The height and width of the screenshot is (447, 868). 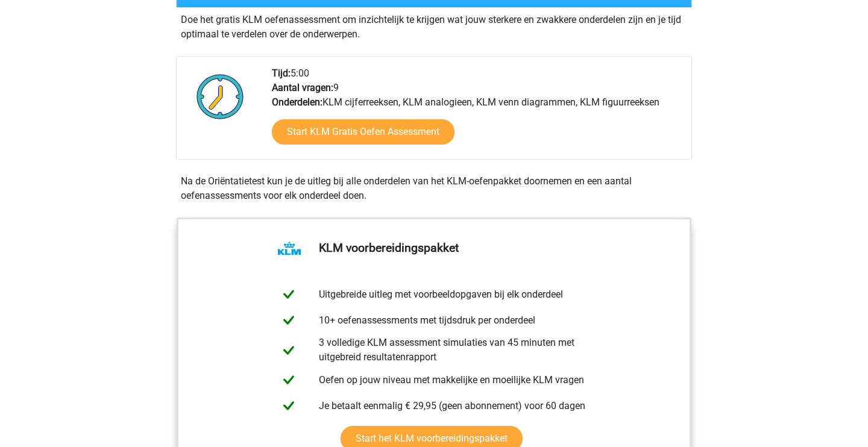 What do you see at coordinates (281, 73) in the screenshot?
I see `b: Tijd:` at bounding box center [281, 73].